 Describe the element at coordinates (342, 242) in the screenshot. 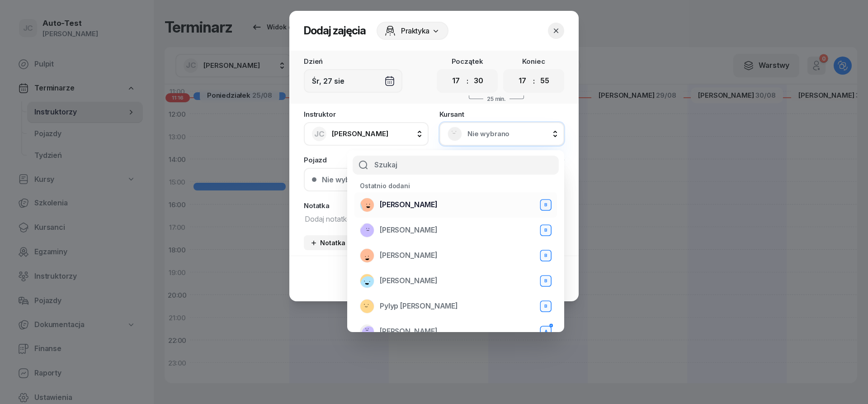

I see `div: Notatka biurowa` at that location.